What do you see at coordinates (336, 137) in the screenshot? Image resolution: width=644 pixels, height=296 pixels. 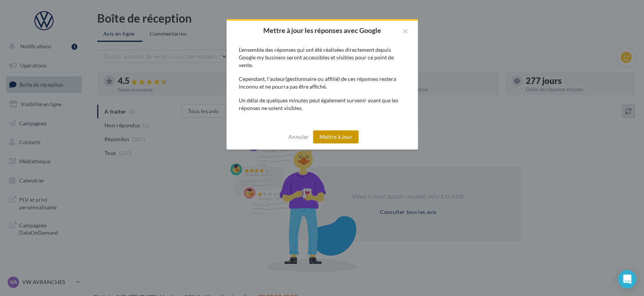 I see `button: Mettre à jour` at bounding box center [336, 137].